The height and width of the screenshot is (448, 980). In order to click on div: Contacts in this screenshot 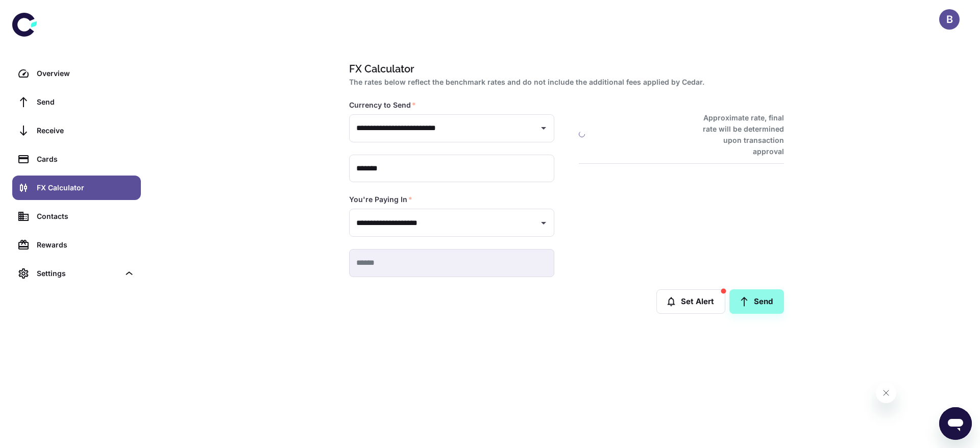, I will do `click(86, 216)`.